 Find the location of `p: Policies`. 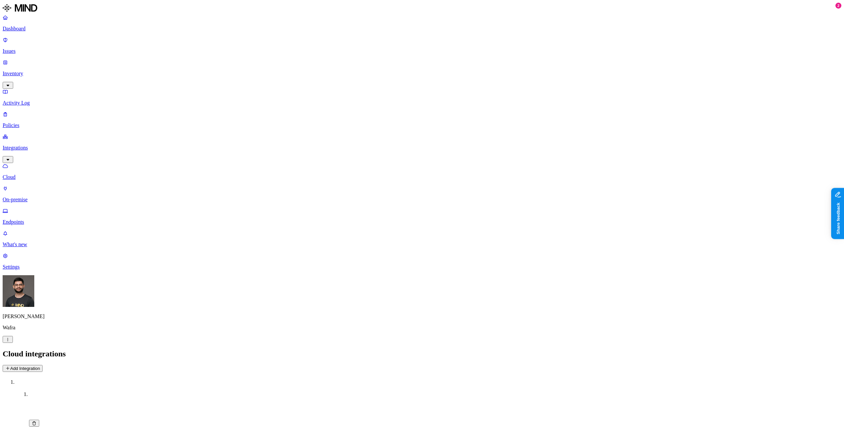

p: Policies is located at coordinates (422, 125).